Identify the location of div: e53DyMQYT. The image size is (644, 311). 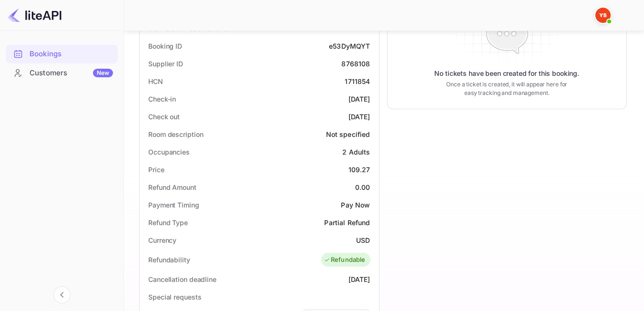
(350, 46).